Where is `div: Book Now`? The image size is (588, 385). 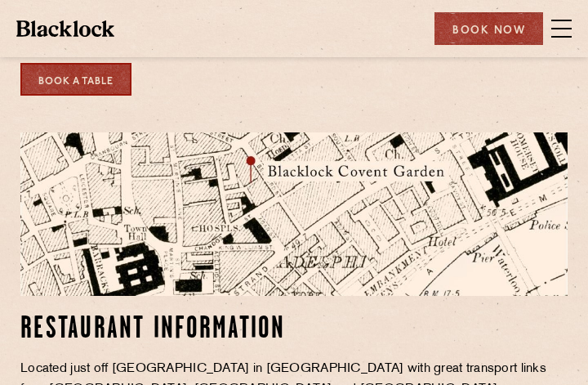
div: Book Now is located at coordinates (488, 29).